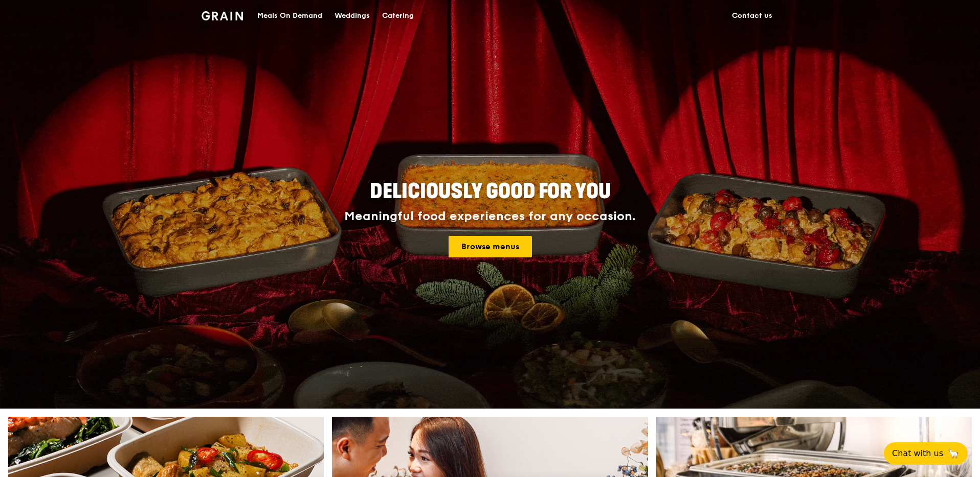  What do you see at coordinates (926, 453) in the screenshot?
I see `button: Chat with us🦙` at bounding box center [926, 453].